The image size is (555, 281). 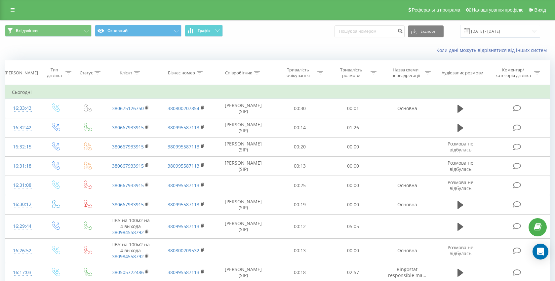 I want to click on td: 00:12, so click(x=299, y=226).